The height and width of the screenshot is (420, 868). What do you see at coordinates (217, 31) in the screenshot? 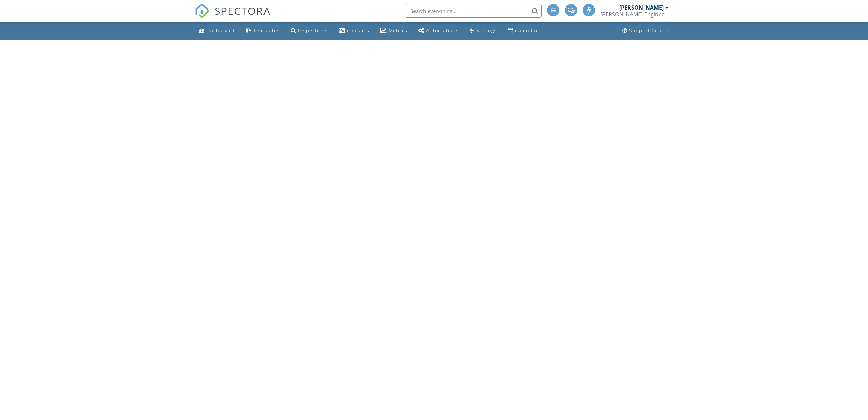
I see `a: Dashboard` at bounding box center [217, 31].